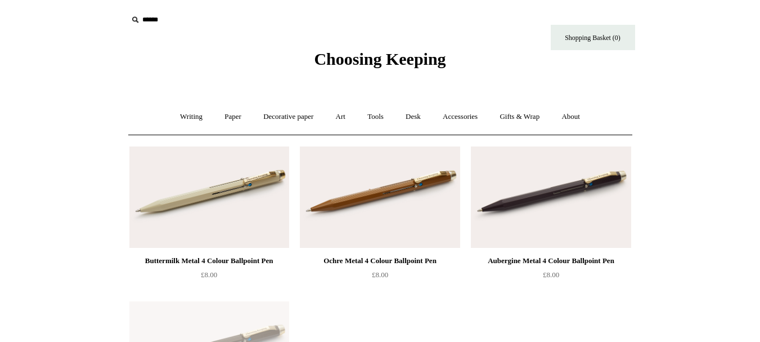 Image resolution: width=760 pixels, height=342 pixels. What do you see at coordinates (413, 116) in the screenshot?
I see `a: Desk` at bounding box center [413, 116].